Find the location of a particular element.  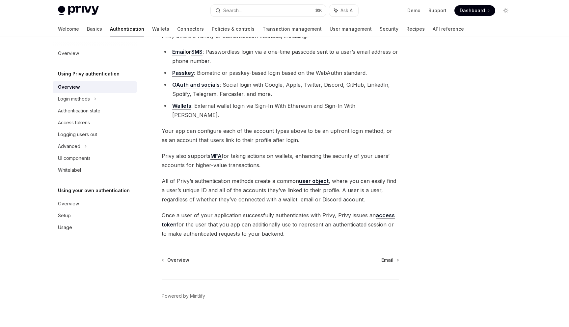

a: Welcome is located at coordinates (68, 29).